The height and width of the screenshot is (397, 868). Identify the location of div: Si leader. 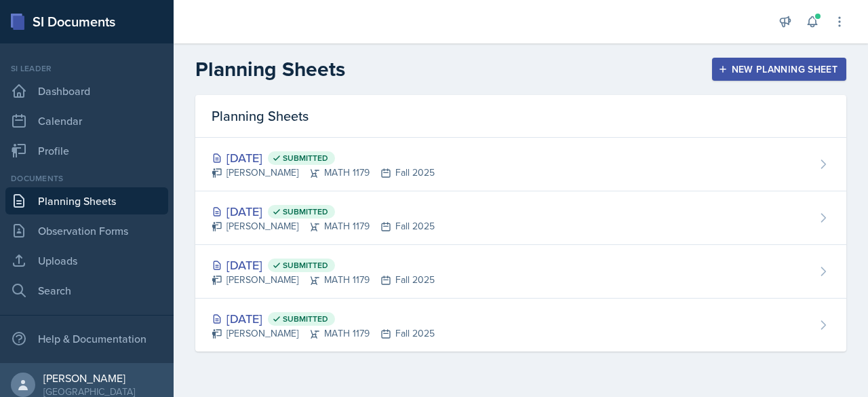
(87, 69).